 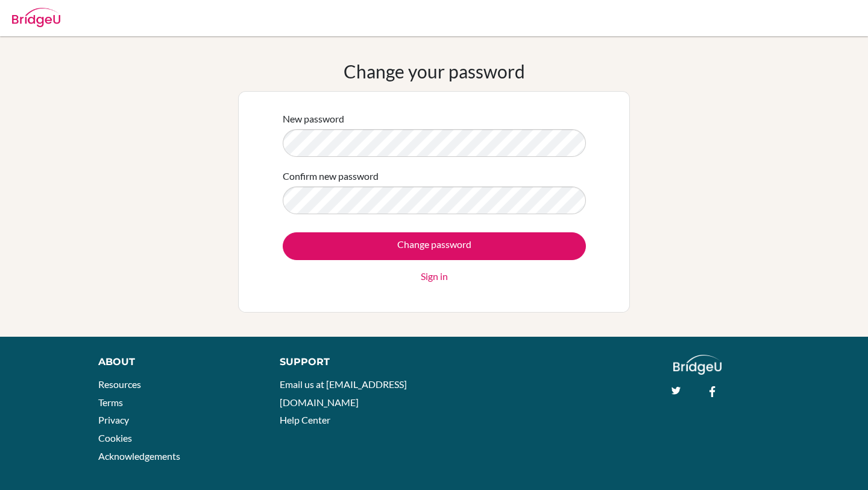 What do you see at coordinates (115, 437) in the screenshot?
I see `a: Cookies` at bounding box center [115, 437].